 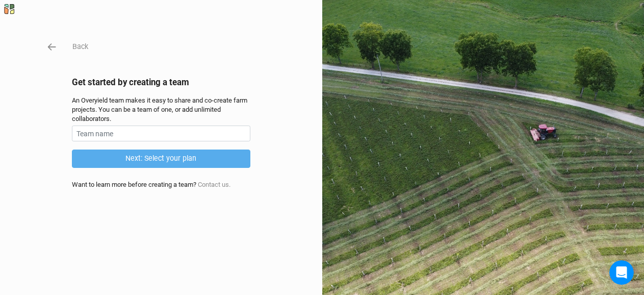 What do you see at coordinates (161, 133) in the screenshot?
I see `input: Team name` at bounding box center [161, 133].